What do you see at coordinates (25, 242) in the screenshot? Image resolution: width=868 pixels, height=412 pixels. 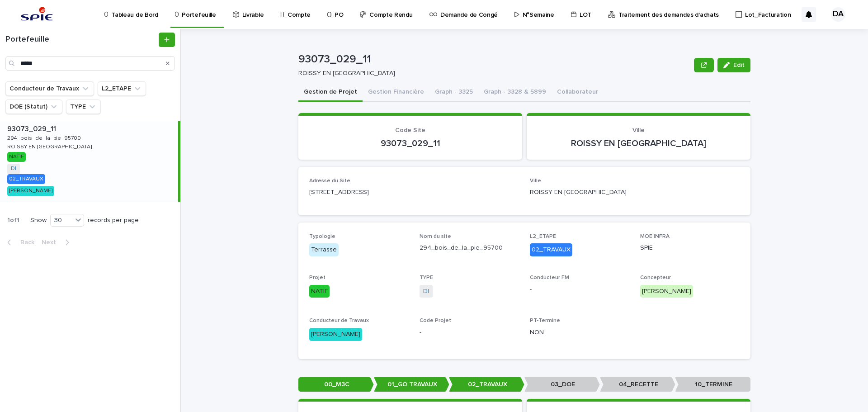 I see `span: Back` at bounding box center [25, 242].